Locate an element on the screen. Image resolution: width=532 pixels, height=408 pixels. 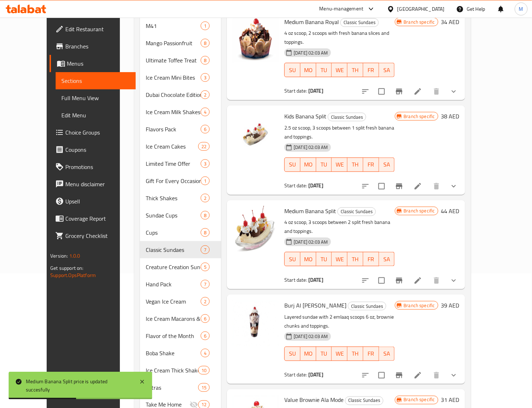
span: WE is located at coordinates (340, 354).